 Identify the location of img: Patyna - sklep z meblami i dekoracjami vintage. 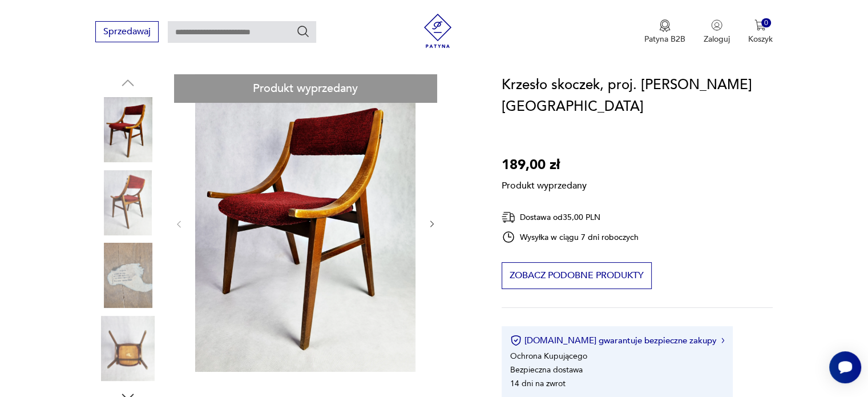
(437, 31).